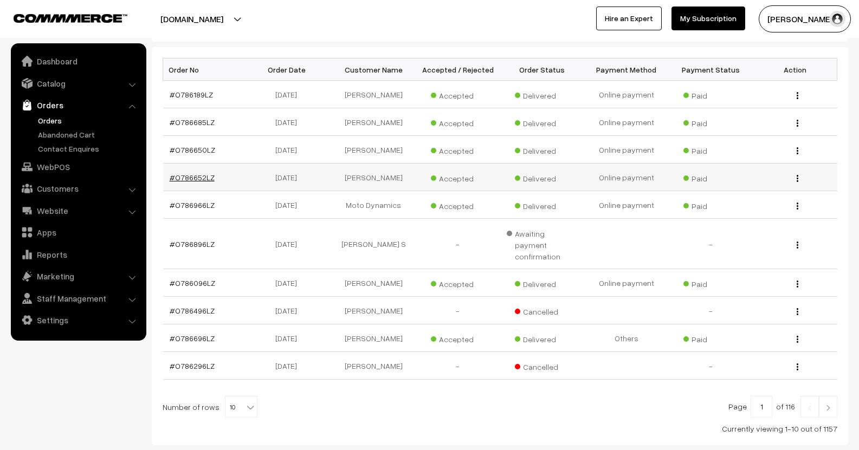 The width and height of the screenshot is (859, 450). I want to click on th: Accepted / Rejected, so click(458, 69).